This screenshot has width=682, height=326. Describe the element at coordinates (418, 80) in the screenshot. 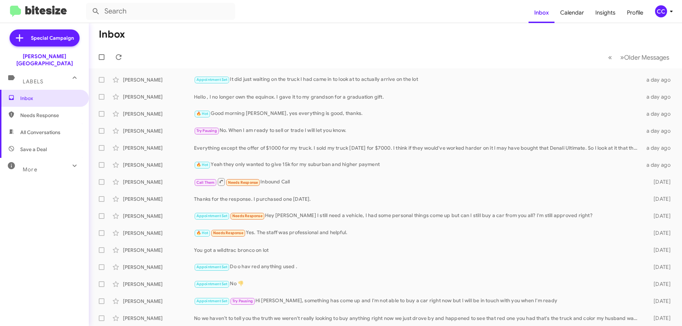

I see `div: It did just waiting on the truck I had came in to look at to actually arrive on the lot` at that location.